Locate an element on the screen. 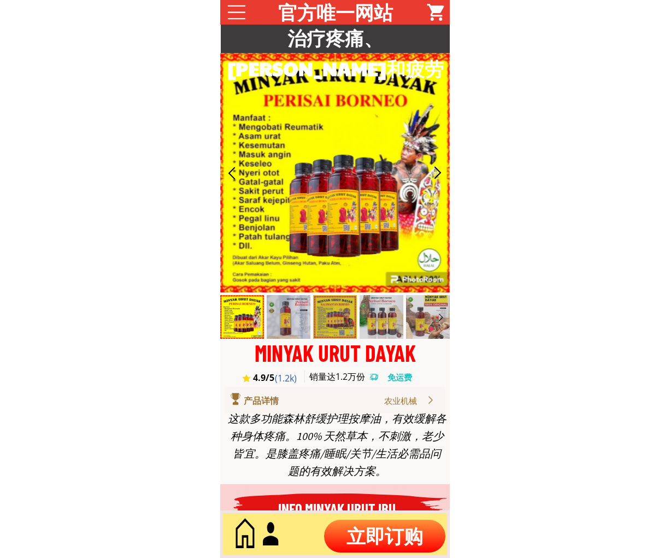 This screenshot has width=670, height=558. p: 立即订购 is located at coordinates (385, 536).